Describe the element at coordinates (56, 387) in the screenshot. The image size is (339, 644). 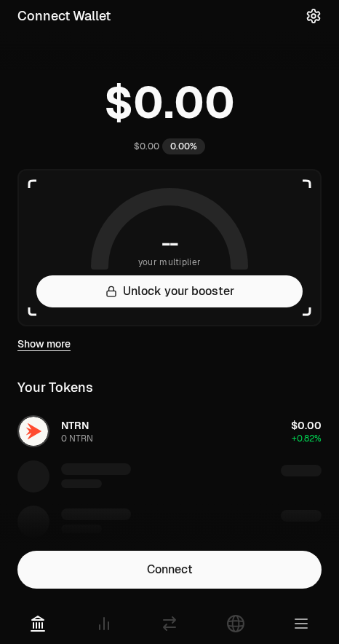
I see `div: Your Tokens` at that location.